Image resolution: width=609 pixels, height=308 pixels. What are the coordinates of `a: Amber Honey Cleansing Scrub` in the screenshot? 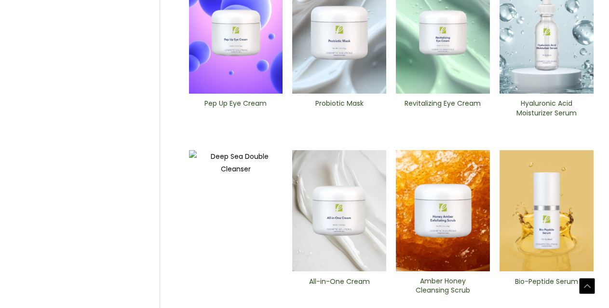 It's located at (443, 287).